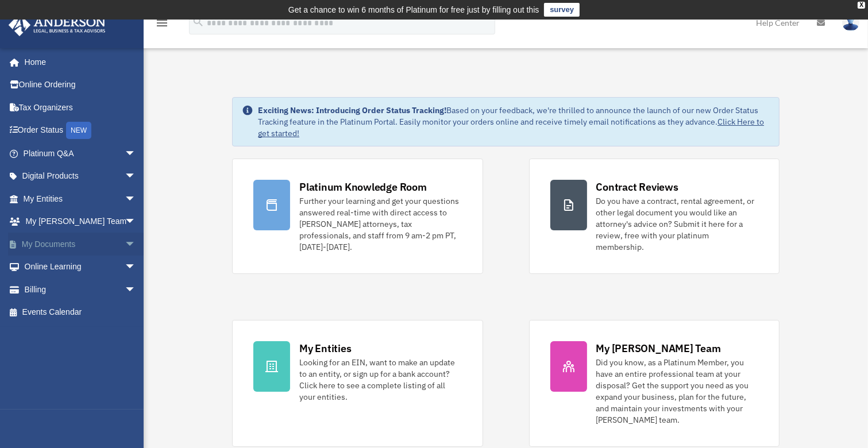  Describe the element at coordinates (511, 128) in the screenshot. I see `a: Click Here to get started!` at that location.